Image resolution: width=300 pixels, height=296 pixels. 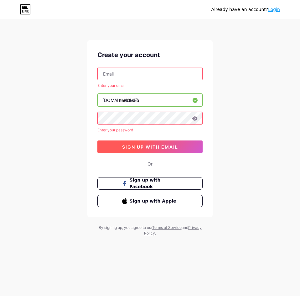 I want to click on button: Sign up with Apple, so click(x=150, y=201).